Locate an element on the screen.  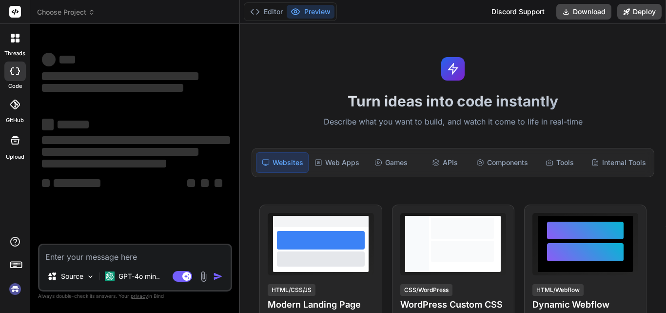
label: Upload is located at coordinates (15, 157).